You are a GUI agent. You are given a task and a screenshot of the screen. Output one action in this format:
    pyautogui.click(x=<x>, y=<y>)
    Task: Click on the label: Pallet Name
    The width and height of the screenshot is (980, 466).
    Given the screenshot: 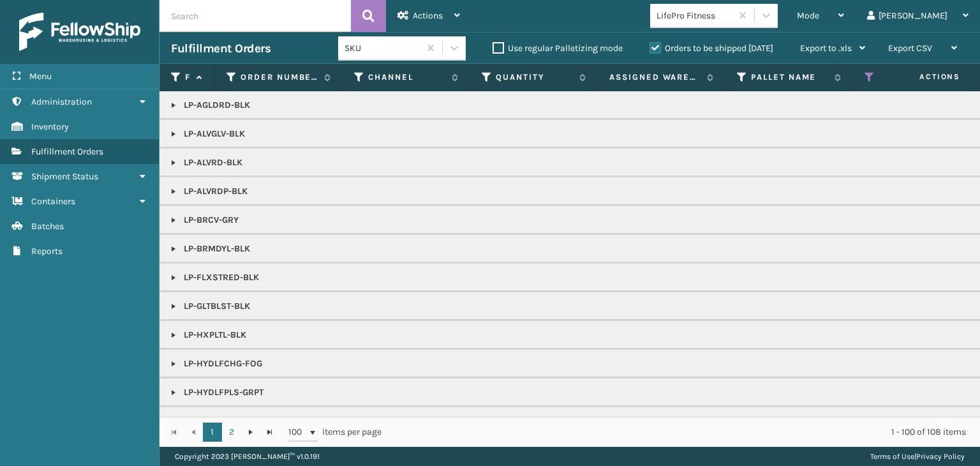 What is the action you would take?
    pyautogui.click(x=789, y=77)
    